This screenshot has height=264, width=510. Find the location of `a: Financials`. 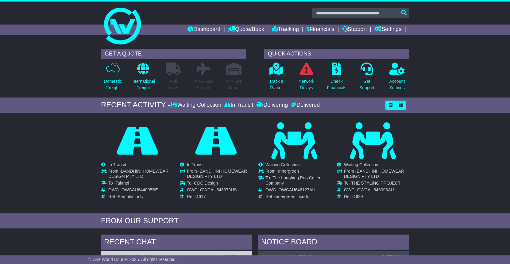

a: Financials is located at coordinates (320, 30).